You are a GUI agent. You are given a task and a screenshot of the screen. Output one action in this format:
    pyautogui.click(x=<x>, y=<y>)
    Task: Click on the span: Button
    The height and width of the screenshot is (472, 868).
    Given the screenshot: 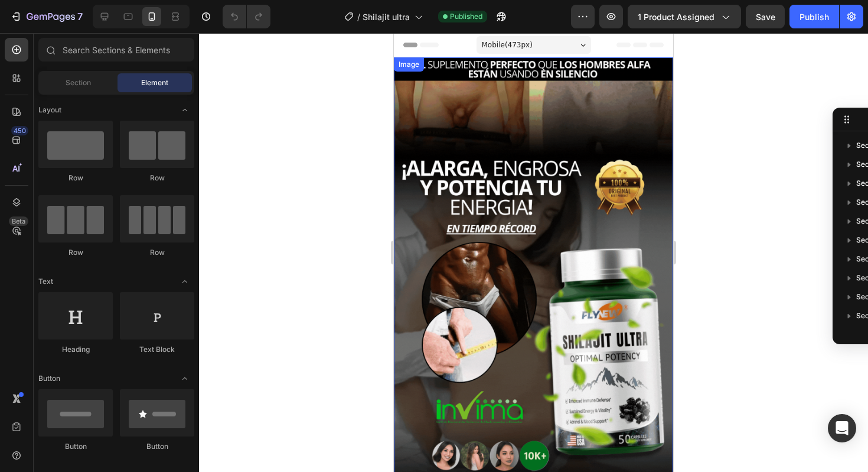 What is the action you would take?
    pyautogui.click(x=49, y=378)
    